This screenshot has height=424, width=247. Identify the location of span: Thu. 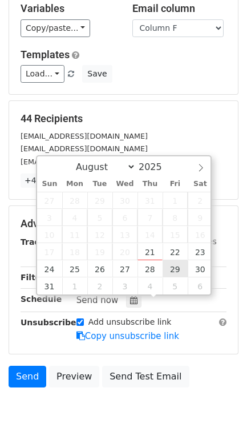
(150, 184).